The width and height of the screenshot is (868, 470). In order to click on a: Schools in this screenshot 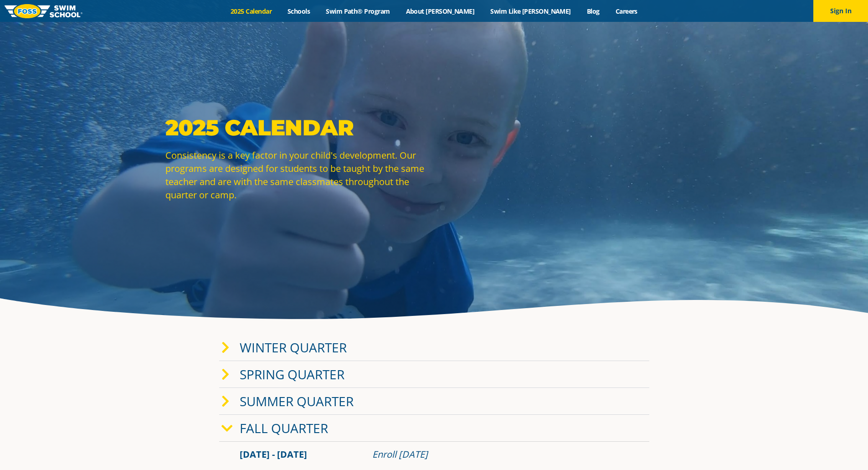, I will do `click(299, 11)`.